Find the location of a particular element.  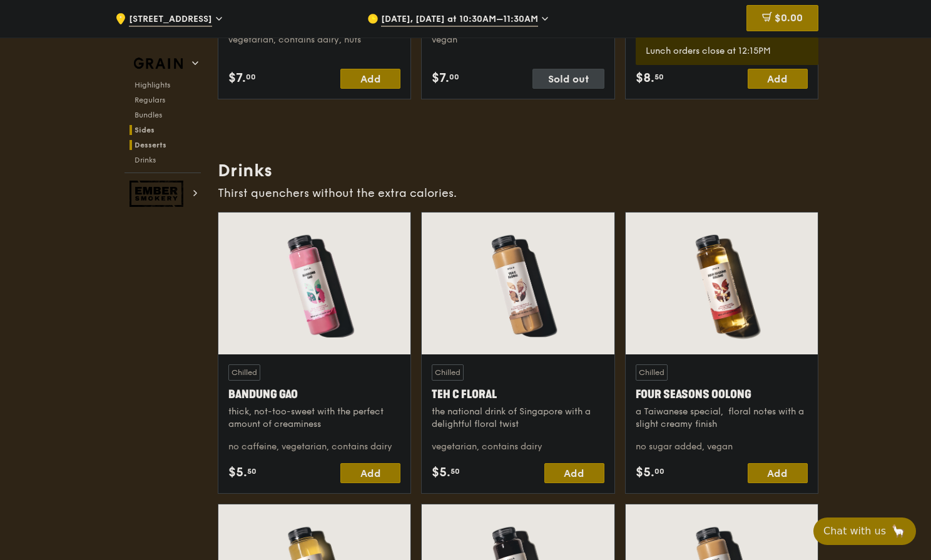

div: a Taiwanese special, floral notes with a slight creamy finish is located at coordinates (721, 419).